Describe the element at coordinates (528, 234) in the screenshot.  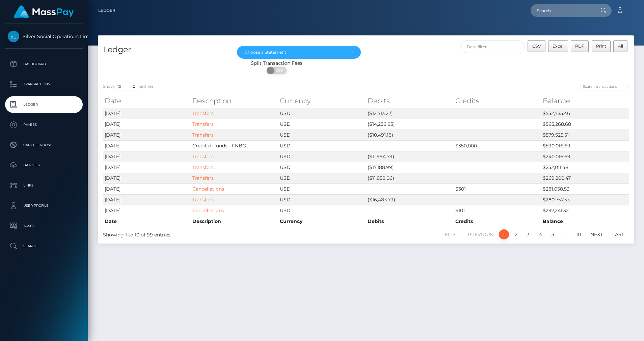
I see `a: 3` at that location.